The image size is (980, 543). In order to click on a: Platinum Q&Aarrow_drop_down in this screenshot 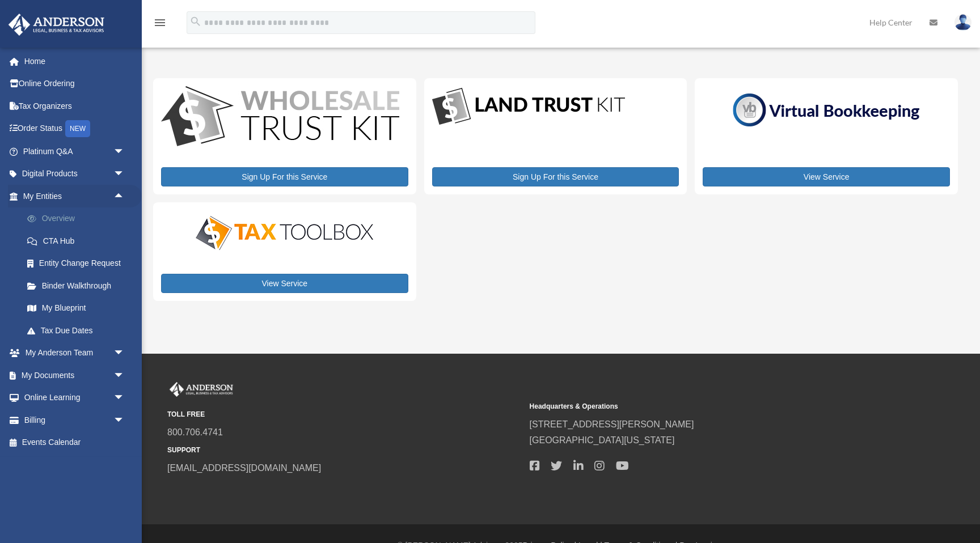, I will do `click(75, 151)`.